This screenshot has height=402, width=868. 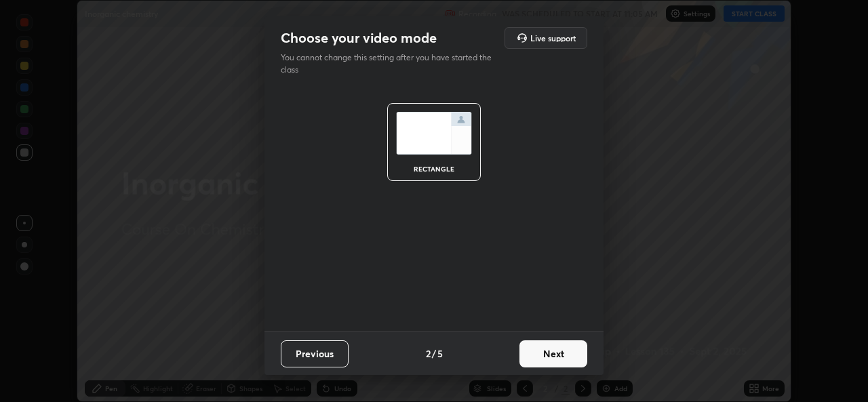 I want to click on button: Next, so click(x=554, y=354).